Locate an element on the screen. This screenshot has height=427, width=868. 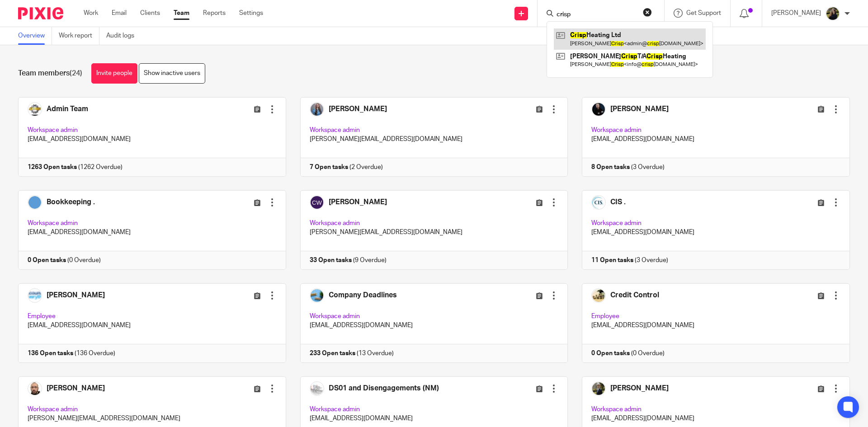
a: Clients is located at coordinates (150, 13).